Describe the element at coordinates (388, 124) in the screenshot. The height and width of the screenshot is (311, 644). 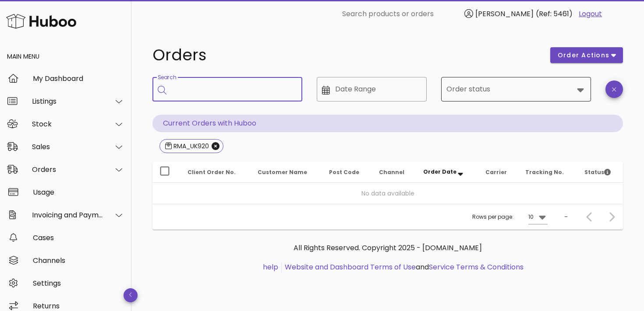
I see `p: Current Orders with Huboo` at that location.